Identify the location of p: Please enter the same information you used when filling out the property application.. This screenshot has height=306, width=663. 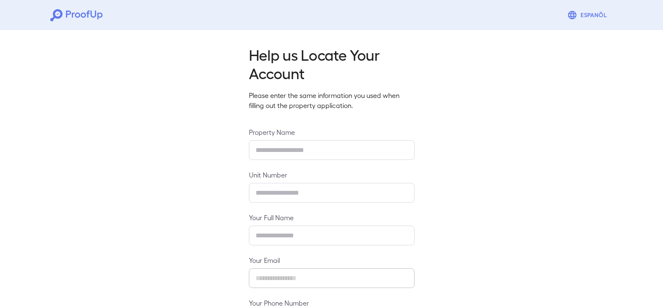
(332, 100).